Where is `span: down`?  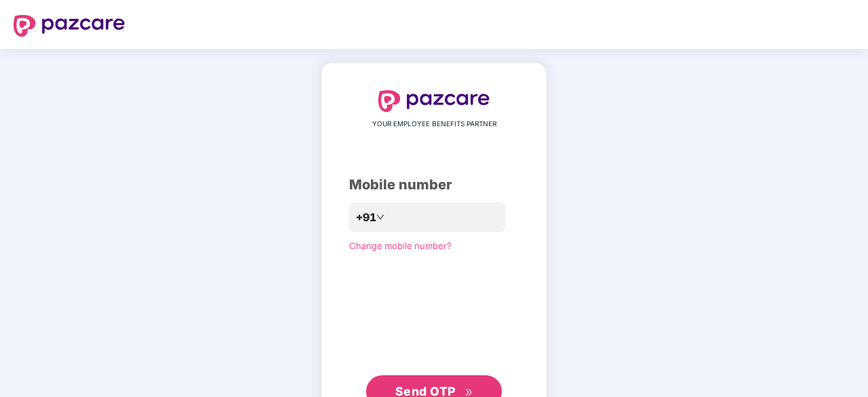 span: down is located at coordinates (380, 217).